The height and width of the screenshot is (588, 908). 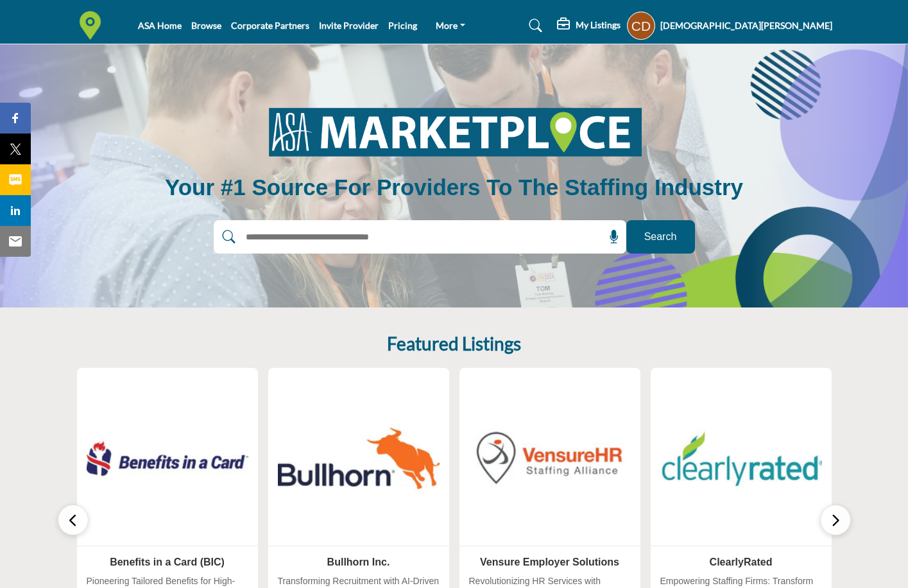 I want to click on a: Invite Provider, so click(x=348, y=25).